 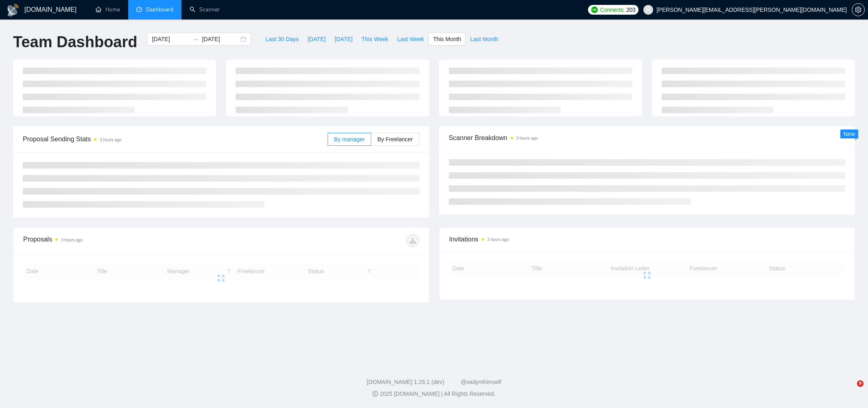 What do you see at coordinates (594, 10) in the screenshot?
I see `img: upwork-logo.png` at bounding box center [594, 10].